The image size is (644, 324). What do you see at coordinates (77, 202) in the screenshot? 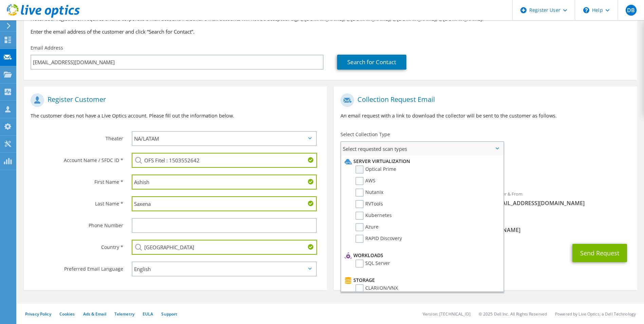
I see `label: Last Name *` at bounding box center [77, 202].